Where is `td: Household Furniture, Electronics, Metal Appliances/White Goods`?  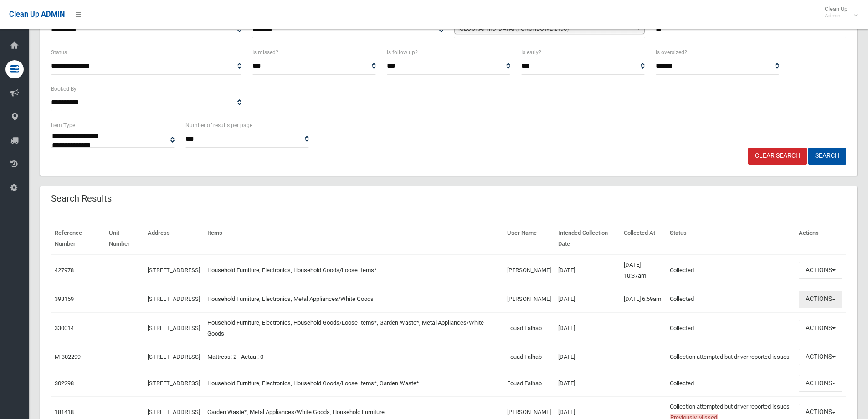 td: Household Furniture, Electronics, Metal Appliances/White Goods is located at coordinates (354, 299).